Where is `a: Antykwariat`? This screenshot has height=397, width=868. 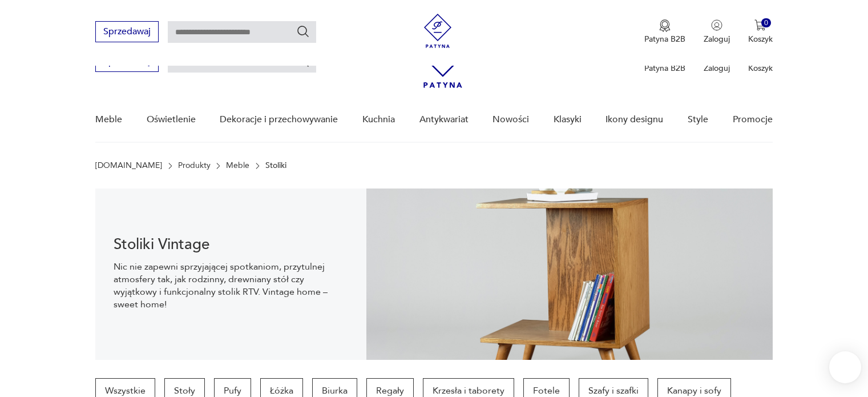 a: Antykwariat is located at coordinates (444, 119).